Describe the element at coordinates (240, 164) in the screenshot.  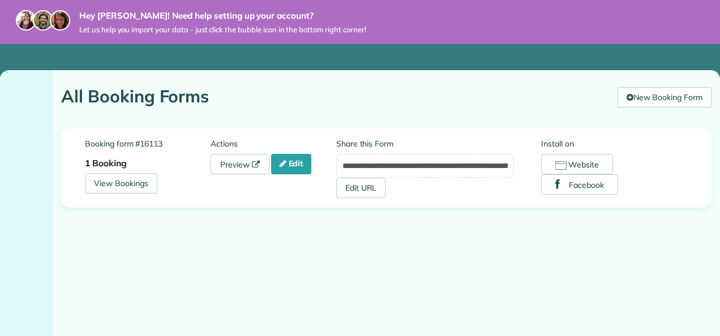
I see `a: Preview` at that location.